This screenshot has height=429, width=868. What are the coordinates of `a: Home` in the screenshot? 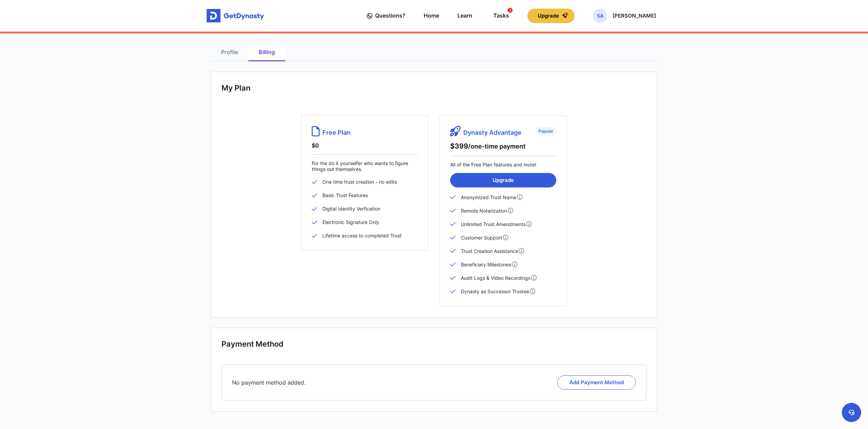 It's located at (431, 15).